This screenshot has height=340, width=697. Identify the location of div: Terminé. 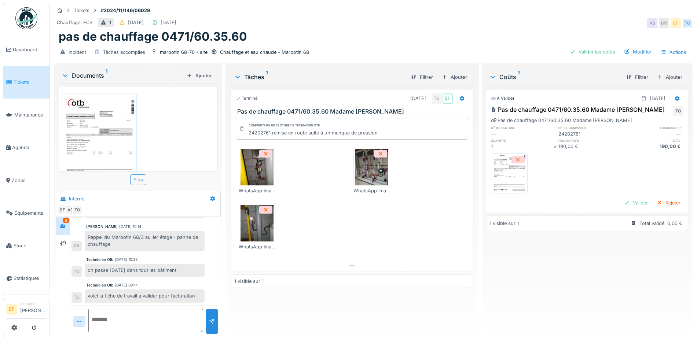
(247, 98).